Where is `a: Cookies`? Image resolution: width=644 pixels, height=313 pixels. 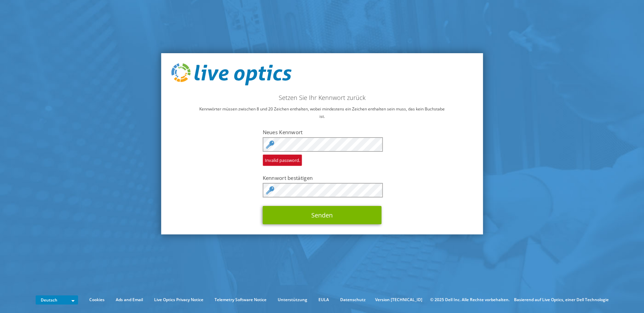 a: Cookies is located at coordinates (97, 300).